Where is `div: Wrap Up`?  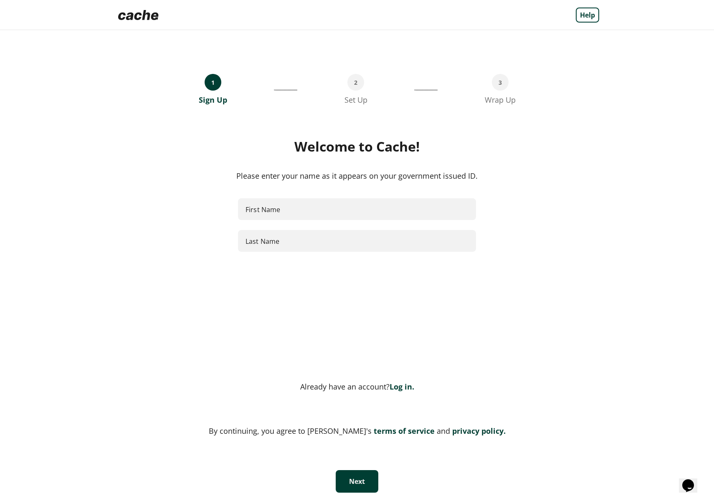
div: Wrap Up is located at coordinates (500, 100).